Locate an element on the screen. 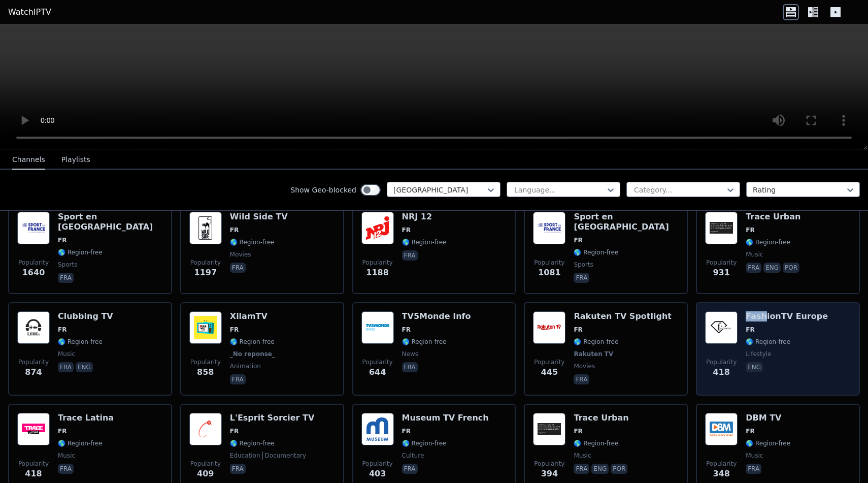 This screenshot has height=483, width=868. span: 858 is located at coordinates (205, 372).